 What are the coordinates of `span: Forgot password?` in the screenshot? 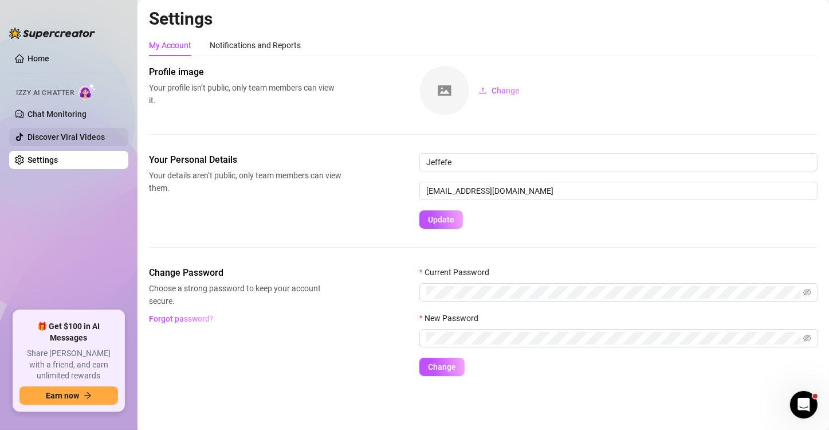 It's located at (182, 319).